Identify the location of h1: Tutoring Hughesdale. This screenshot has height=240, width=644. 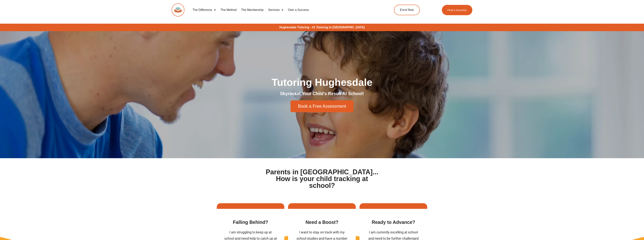
(322, 82).